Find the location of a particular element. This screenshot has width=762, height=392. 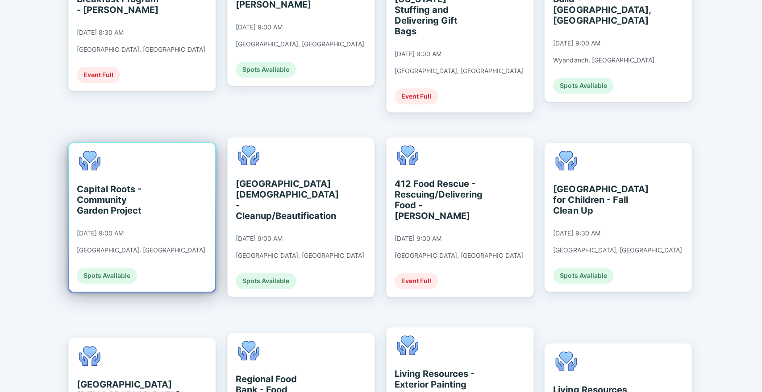

div: Capital Roots - Community Garden Project is located at coordinates (117, 200).